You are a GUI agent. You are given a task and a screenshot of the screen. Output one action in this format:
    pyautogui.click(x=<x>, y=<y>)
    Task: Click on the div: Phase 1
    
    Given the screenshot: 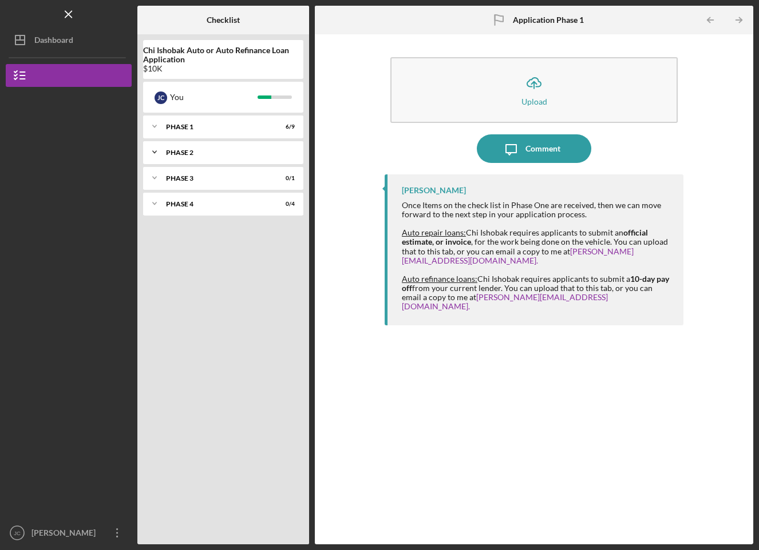 What is the action you would take?
    pyautogui.click(x=216, y=127)
    